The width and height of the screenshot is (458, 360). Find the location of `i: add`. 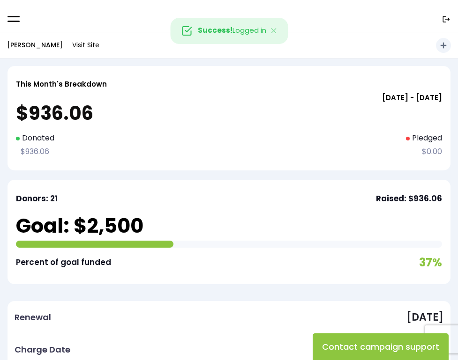

i: add is located at coordinates (443, 45).